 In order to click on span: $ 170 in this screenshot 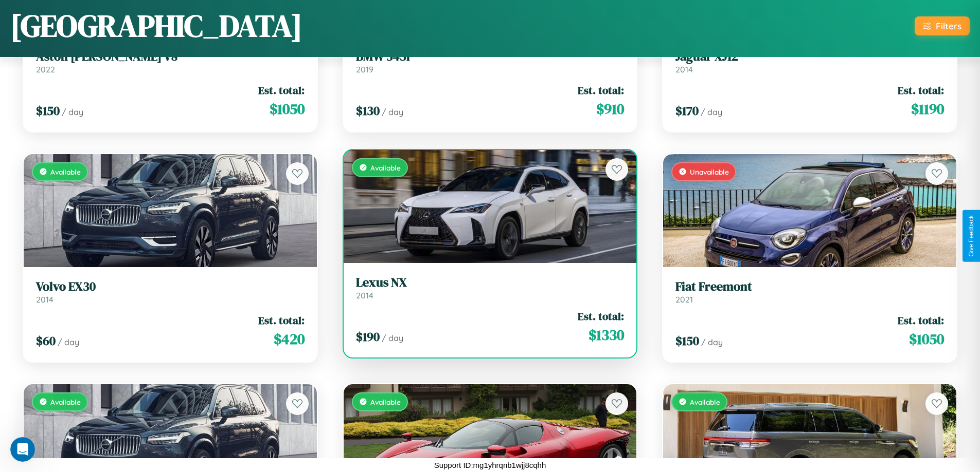, I will do `click(686, 111)`.